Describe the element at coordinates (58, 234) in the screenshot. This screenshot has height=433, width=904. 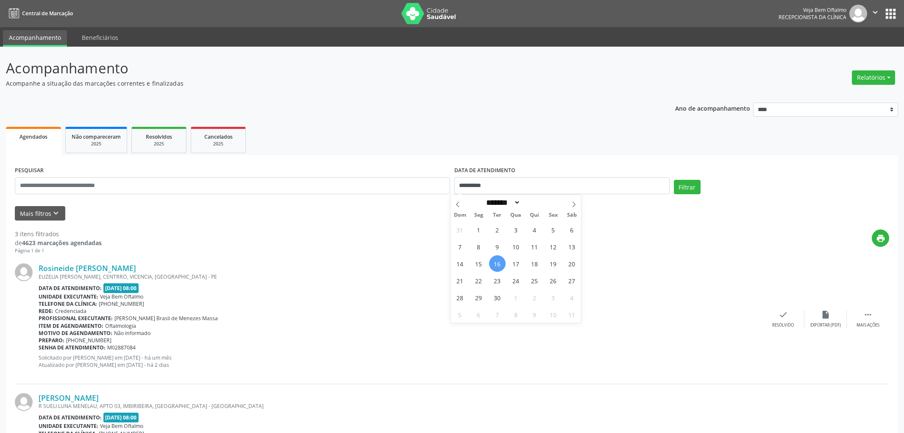
I see `div: 3 itens filtrados` at that location.